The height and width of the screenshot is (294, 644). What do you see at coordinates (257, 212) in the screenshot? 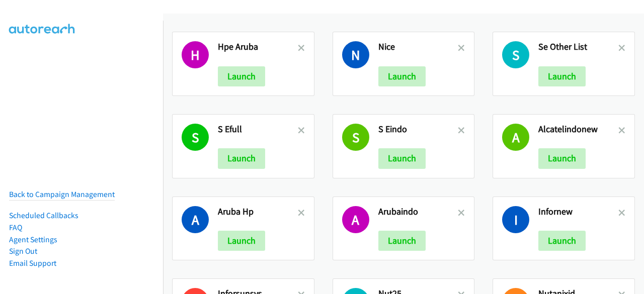
I see `h2: Aruba Hp` at bounding box center [257, 212].